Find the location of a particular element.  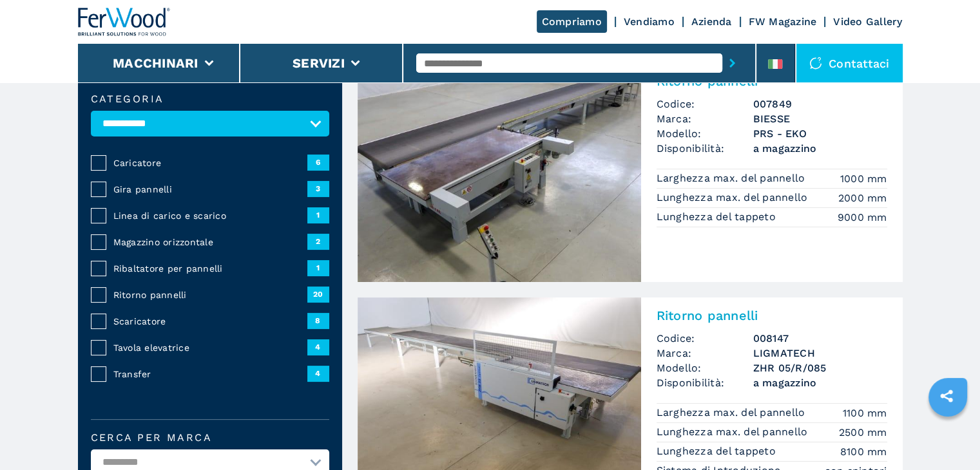

span: Scaricatore is located at coordinates (210, 321).